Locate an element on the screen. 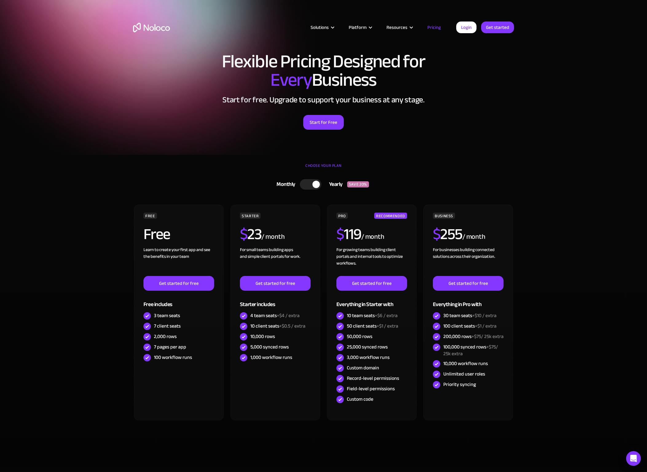 The height and width of the screenshot is (472, 647). div: 1,000 workflow runs is located at coordinates (271, 357).